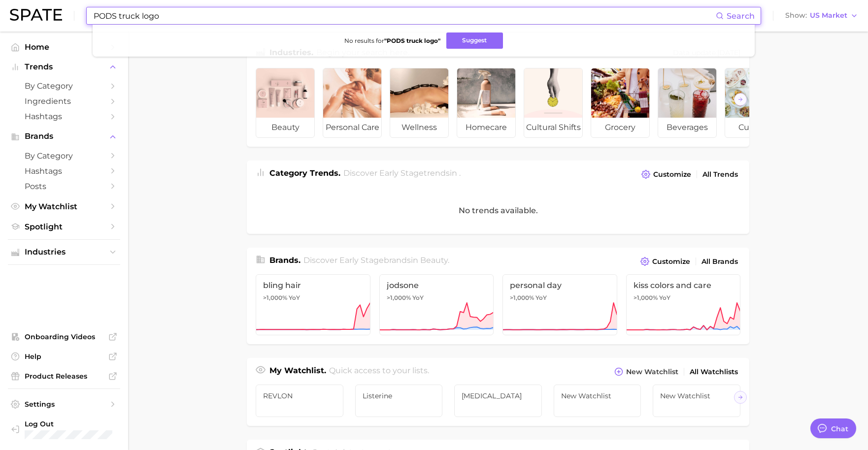 This screenshot has width=868, height=450. Describe the element at coordinates (402, 173) in the screenshot. I see `span: Discover Early Stage trends in .` at that location.